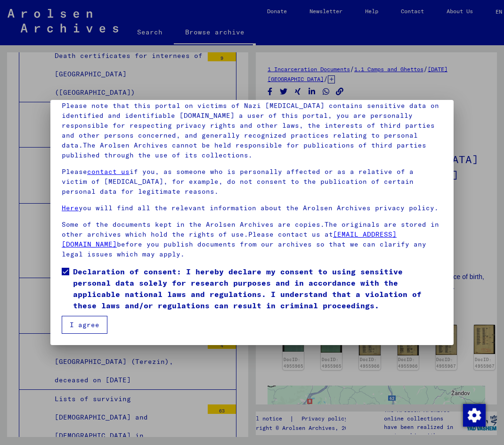 Image resolution: width=504 pixels, height=445 pixels. Describe the element at coordinates (108, 172) in the screenshot. I see `a: contact us` at that location.